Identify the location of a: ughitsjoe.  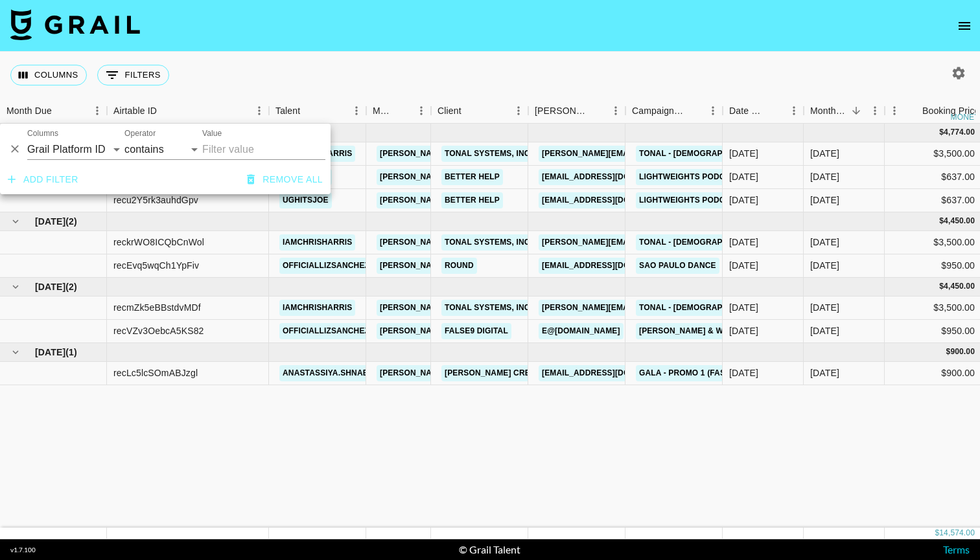
(305, 200).